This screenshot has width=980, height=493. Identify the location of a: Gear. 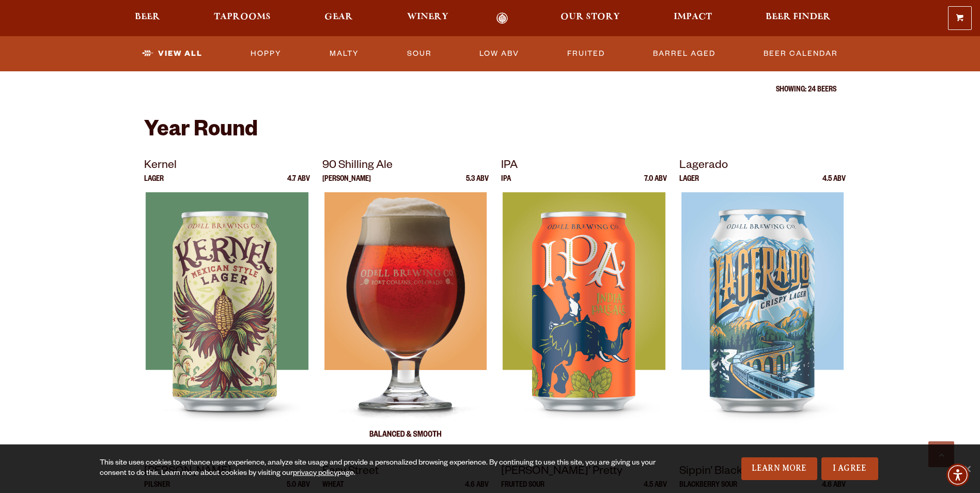
(338, 18).